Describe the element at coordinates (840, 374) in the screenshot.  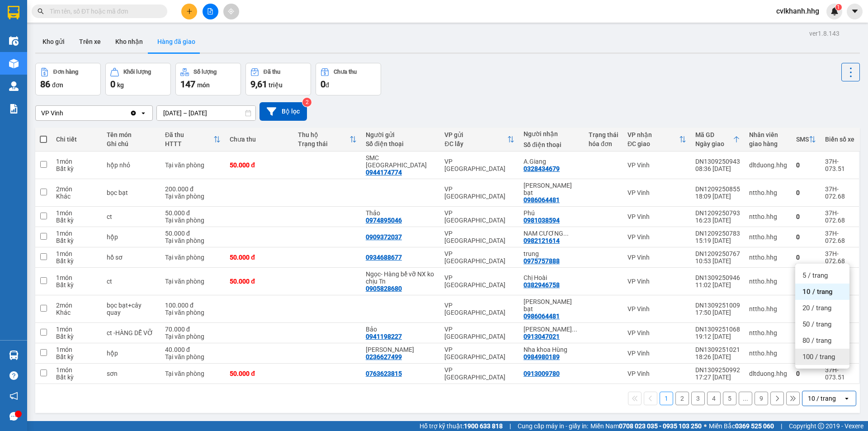
I see `div: 37H-073.51` at that location.